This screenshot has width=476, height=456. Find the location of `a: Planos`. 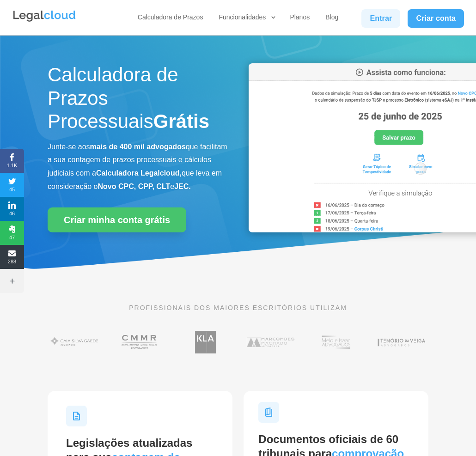

a: Planos is located at coordinates (299, 19).